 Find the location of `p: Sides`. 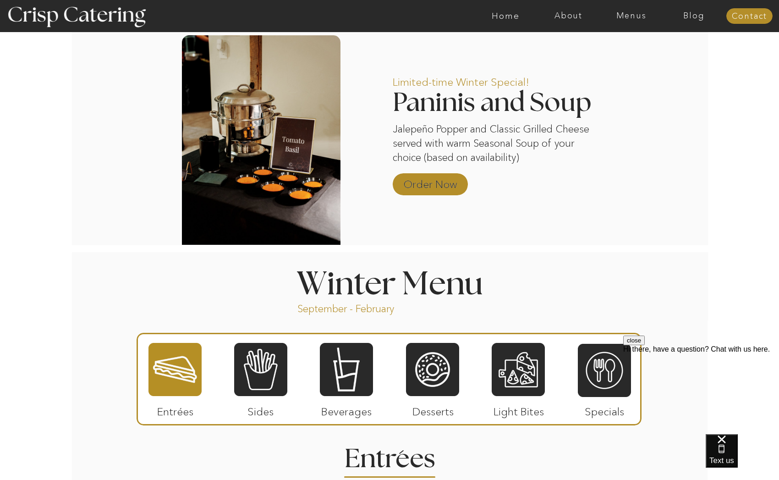

p: Sides is located at coordinates (260, 409).